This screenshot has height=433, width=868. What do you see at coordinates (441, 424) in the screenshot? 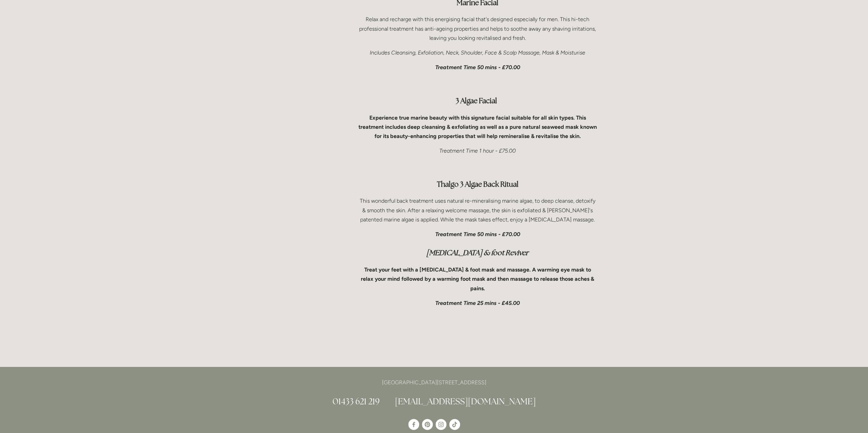
I see `a: Instagram` at bounding box center [441, 424].